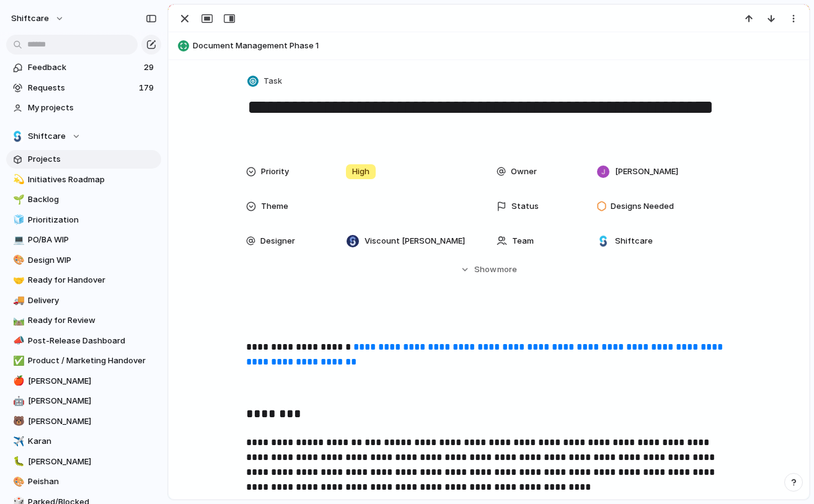  I want to click on a: 🌱Backlog, so click(84, 200).